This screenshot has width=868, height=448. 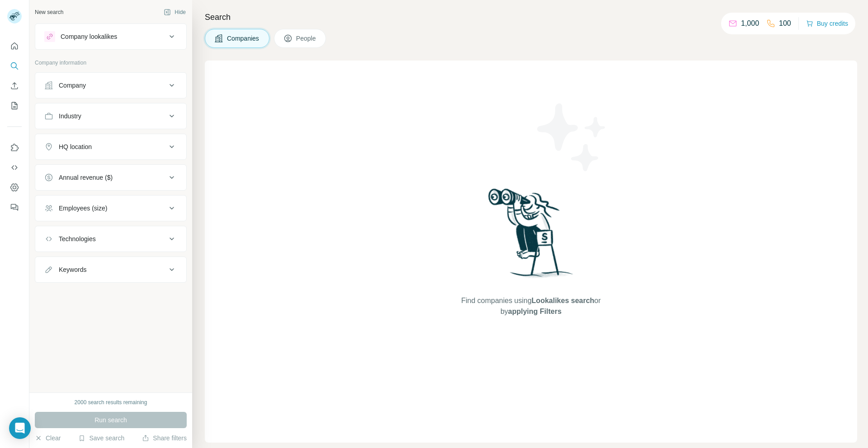 What do you see at coordinates (15, 168) in the screenshot?
I see `button: Use Surfe API` at bounding box center [15, 168].